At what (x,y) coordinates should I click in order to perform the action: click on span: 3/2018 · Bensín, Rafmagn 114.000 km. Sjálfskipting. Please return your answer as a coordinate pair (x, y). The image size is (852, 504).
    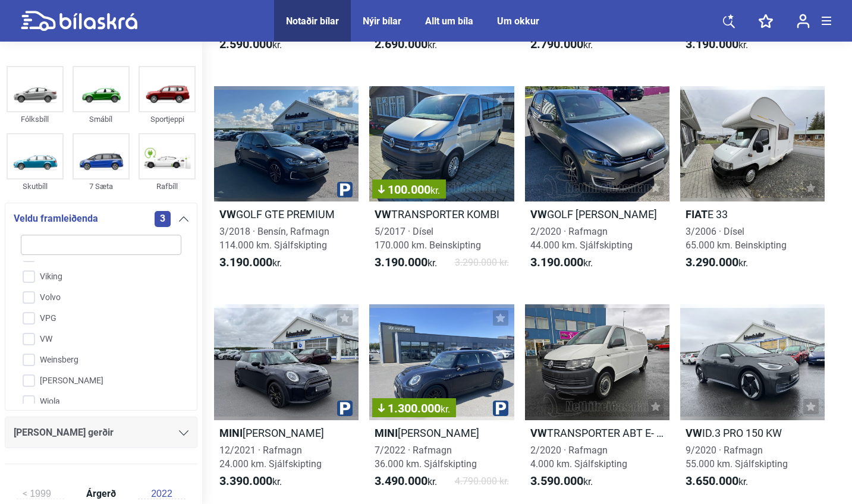
    Looking at the image, I should click on (274, 238).